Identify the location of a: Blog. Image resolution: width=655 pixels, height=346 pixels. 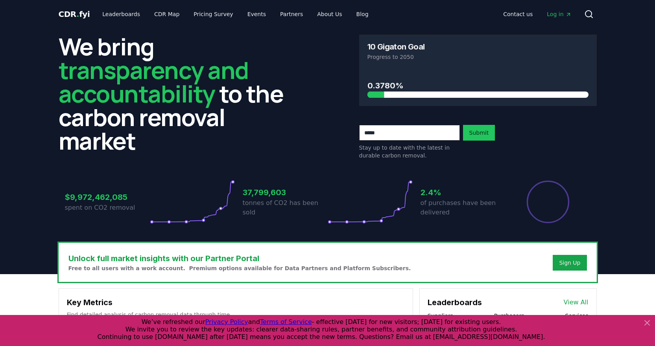
(362, 14).